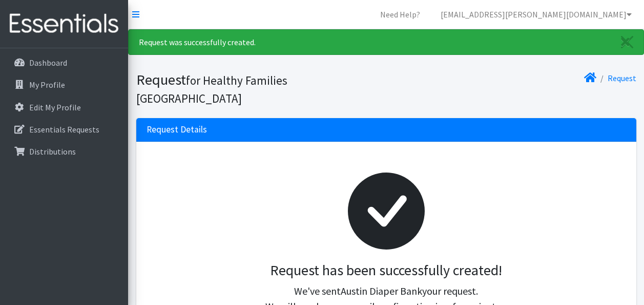  Describe the element at coordinates (47, 85) in the screenshot. I see `p: My Profile` at that location.